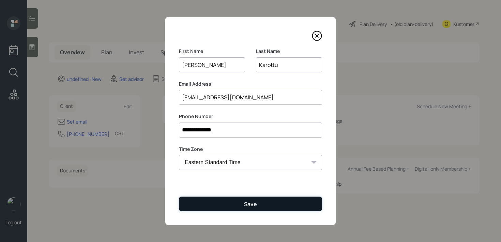 The width and height of the screenshot is (501, 242). Describe the element at coordinates (212, 51) in the screenshot. I see `label: First Name` at that location.